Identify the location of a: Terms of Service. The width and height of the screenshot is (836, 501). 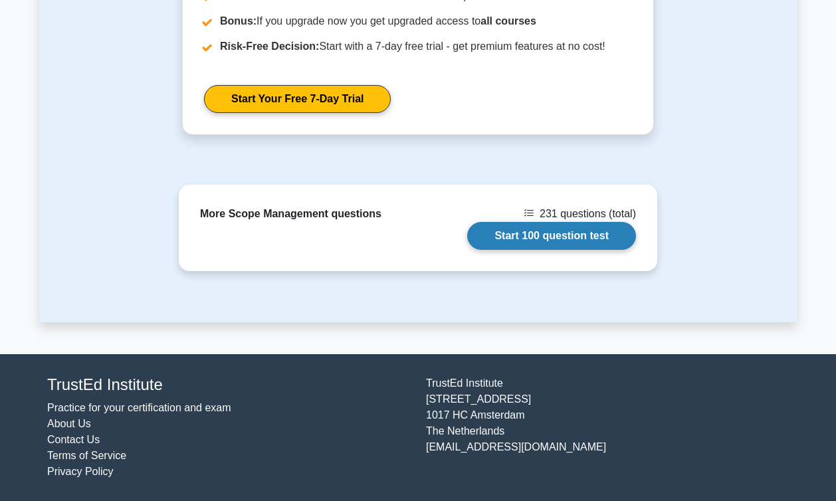
(86, 455).